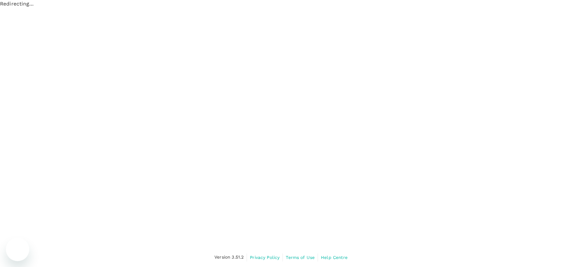  What do you see at coordinates (265, 258) in the screenshot?
I see `span: Privacy Policy` at bounding box center [265, 258].